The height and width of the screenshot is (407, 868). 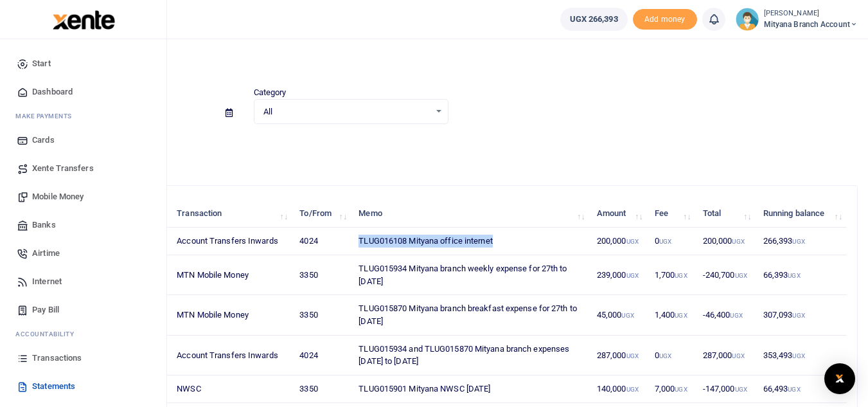 I want to click on td: TLUG016108 Mityana office internet, so click(x=470, y=241).